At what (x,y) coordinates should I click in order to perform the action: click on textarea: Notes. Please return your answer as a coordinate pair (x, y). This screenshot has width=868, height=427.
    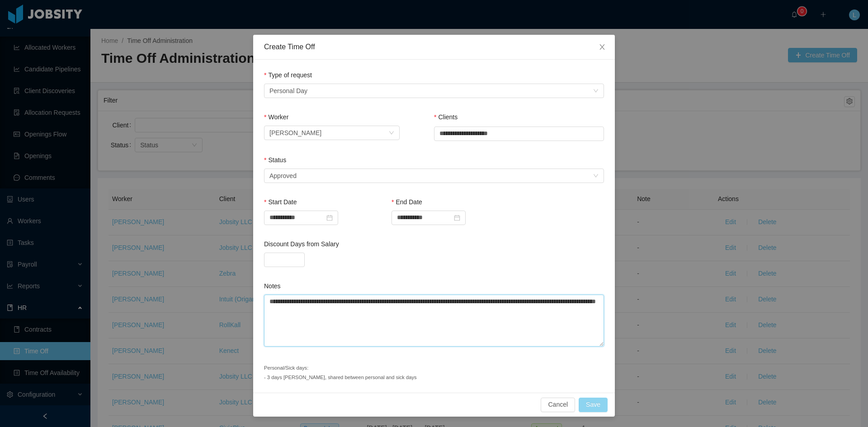
    Looking at the image, I should click on (434, 321).